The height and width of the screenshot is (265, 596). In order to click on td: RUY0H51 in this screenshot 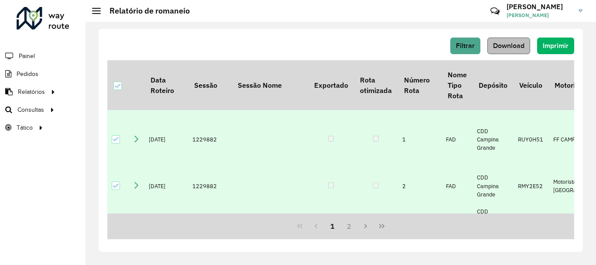, I will do `click(531, 139)`.